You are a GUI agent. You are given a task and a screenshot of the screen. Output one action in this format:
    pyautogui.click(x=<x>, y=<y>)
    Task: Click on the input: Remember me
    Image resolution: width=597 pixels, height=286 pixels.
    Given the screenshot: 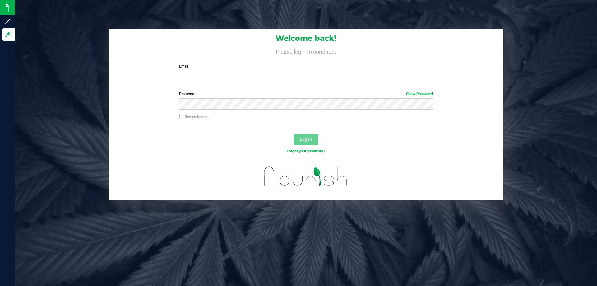 What is the action you would take?
    pyautogui.click(x=181, y=117)
    